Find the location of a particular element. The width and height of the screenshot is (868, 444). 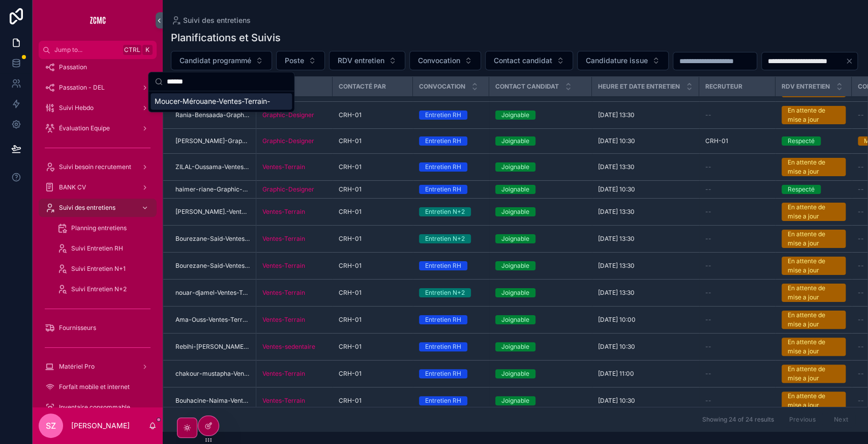

span: Bourezane-Said-Ventes-Terrain- is located at coordinates (212, 239).